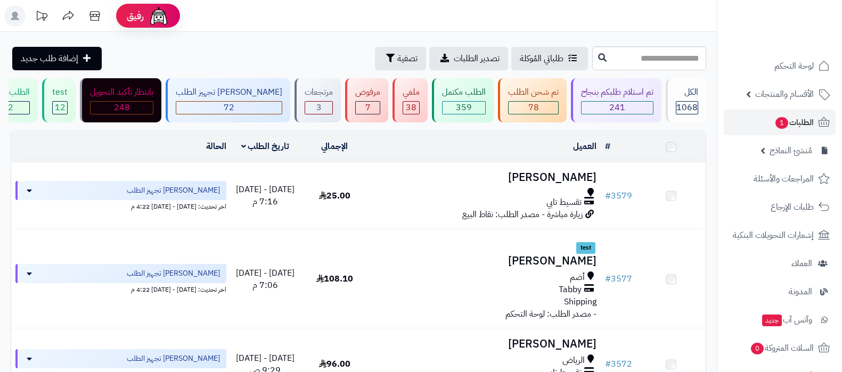 The height and width of the screenshot is (372, 842). What do you see at coordinates (773, 235) in the screenshot?
I see `span: إشعارات التحويلات البنكية` at bounding box center [773, 235].